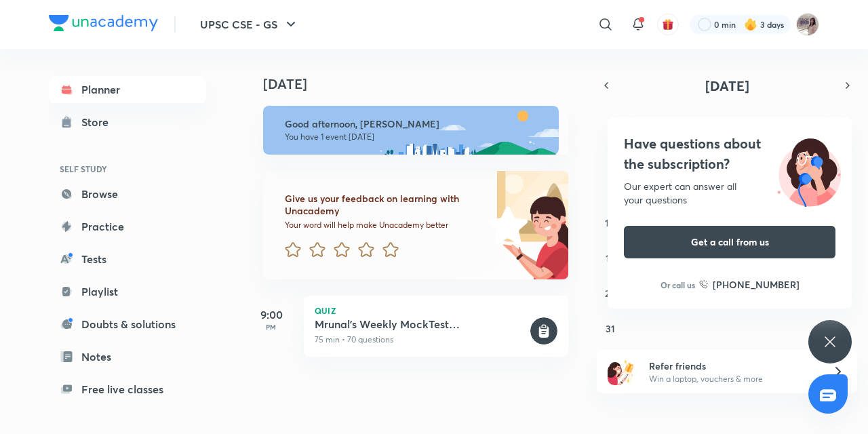 The height and width of the screenshot is (434, 868). What do you see at coordinates (730, 242) in the screenshot?
I see `button: Get a call from us` at bounding box center [730, 242].